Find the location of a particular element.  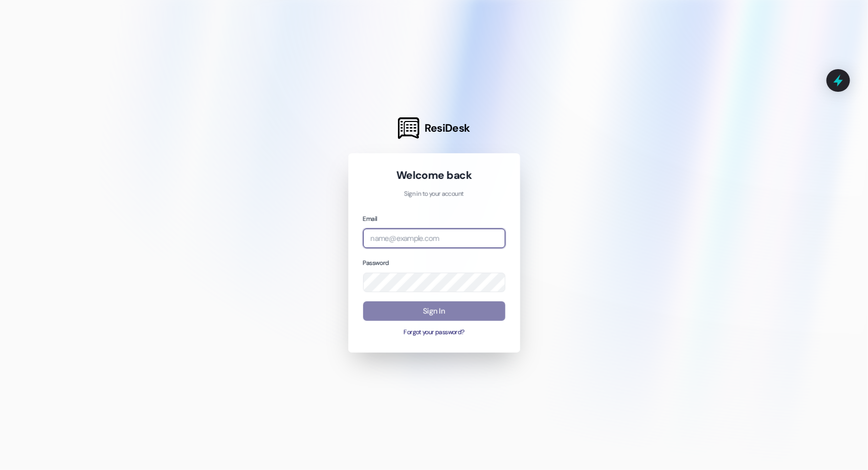

label: Password is located at coordinates (376, 263).